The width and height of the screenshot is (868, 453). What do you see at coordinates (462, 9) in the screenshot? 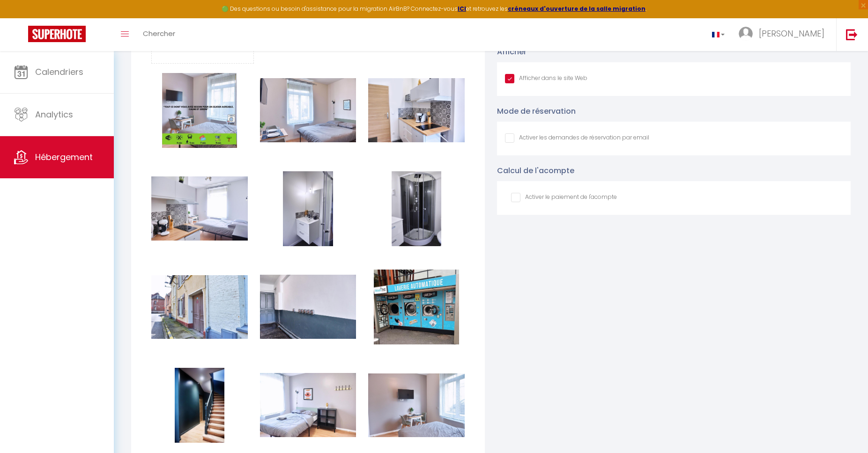
I see `strong: ICI` at bounding box center [462, 9].